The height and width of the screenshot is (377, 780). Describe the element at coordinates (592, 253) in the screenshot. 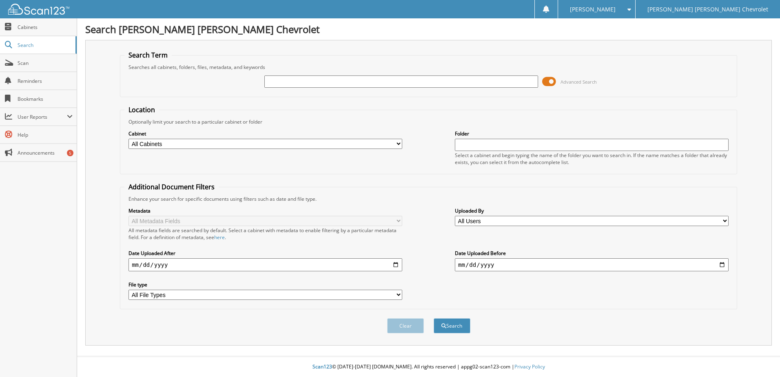

I see `label: Date Uploaded Before` at that location.